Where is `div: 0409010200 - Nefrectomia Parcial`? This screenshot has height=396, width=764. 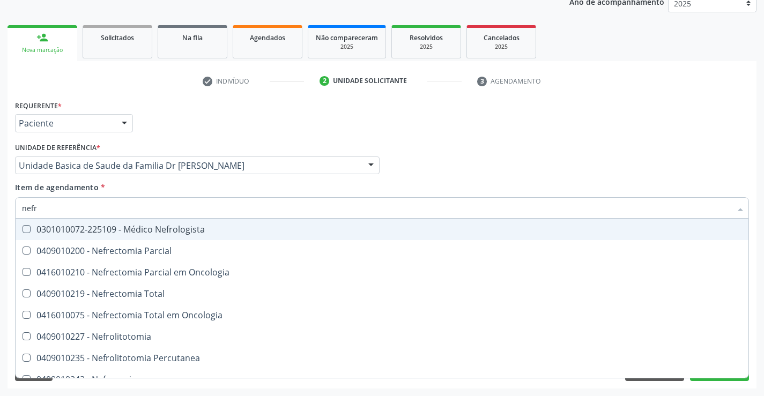 div: 0409010200 - Nefrectomia Parcial is located at coordinates (381, 251).